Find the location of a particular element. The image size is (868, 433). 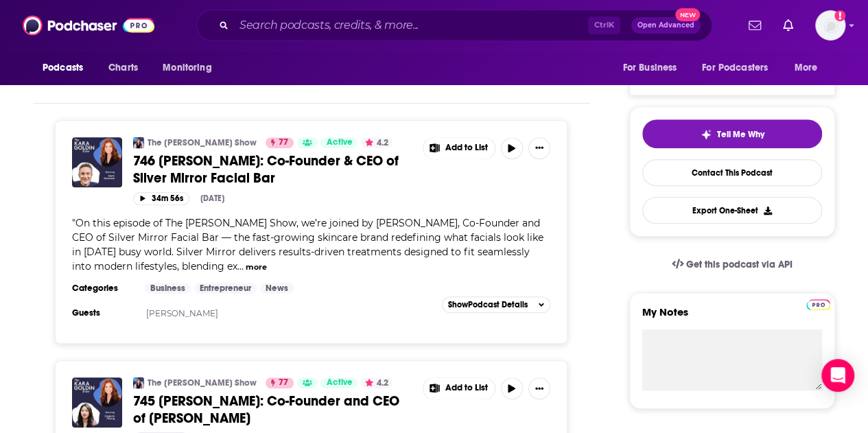

span: Podcasts is located at coordinates (62, 68).